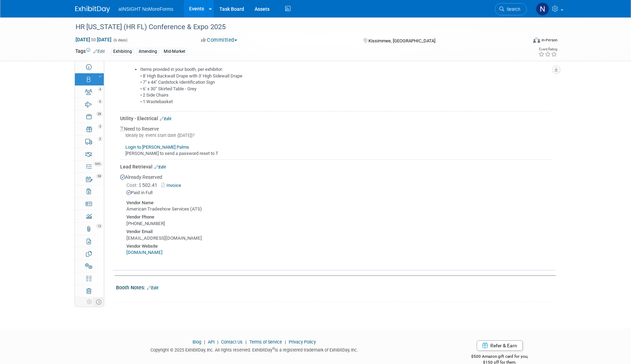  I want to click on div: Booth Notes:, so click(336, 287).